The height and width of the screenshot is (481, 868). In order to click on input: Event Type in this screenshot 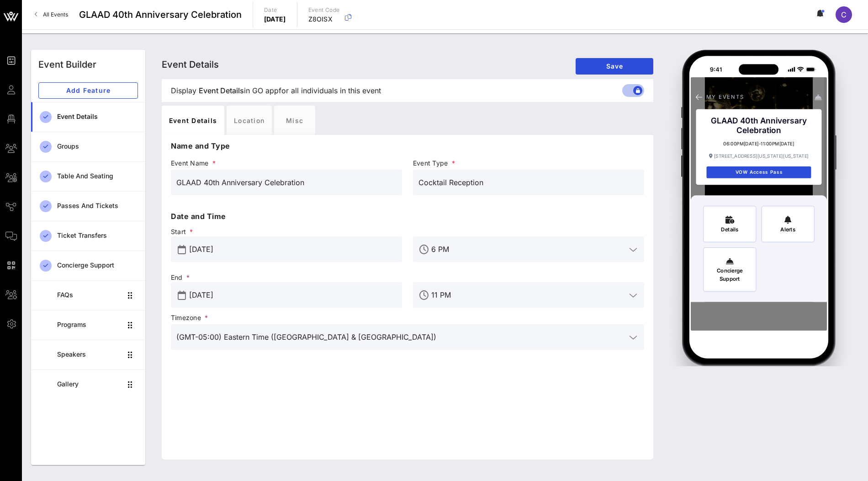, I will do `click(528, 183)`.